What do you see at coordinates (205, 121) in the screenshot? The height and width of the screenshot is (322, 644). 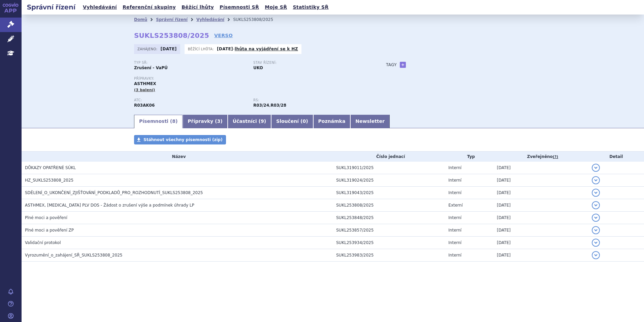 I see `a: Přípravky (3)` at bounding box center [205, 121].